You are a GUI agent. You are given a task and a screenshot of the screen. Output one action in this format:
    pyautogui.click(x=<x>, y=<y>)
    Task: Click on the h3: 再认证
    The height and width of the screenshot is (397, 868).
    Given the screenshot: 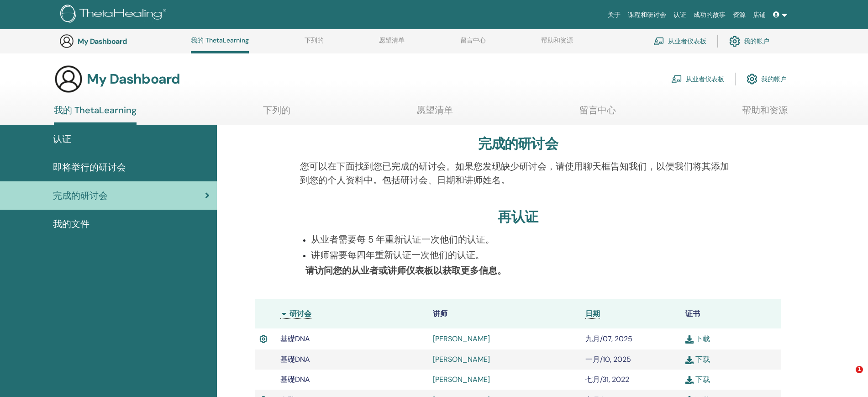 What is the action you would take?
    pyautogui.click(x=518, y=217)
    